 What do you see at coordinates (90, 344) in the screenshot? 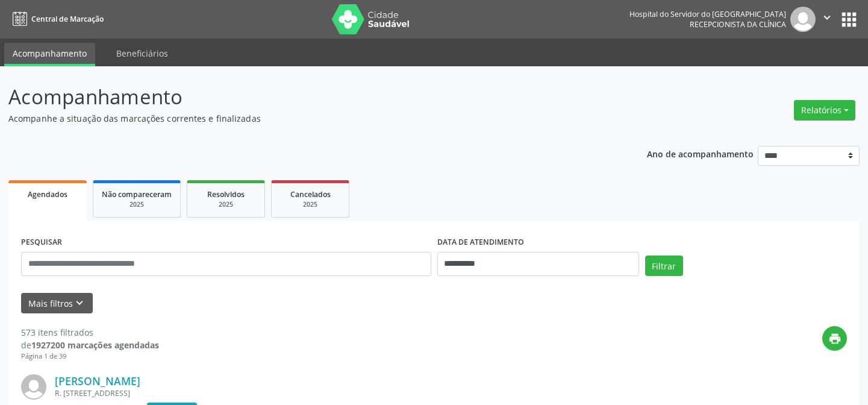
I see `div: de` at bounding box center [90, 344].